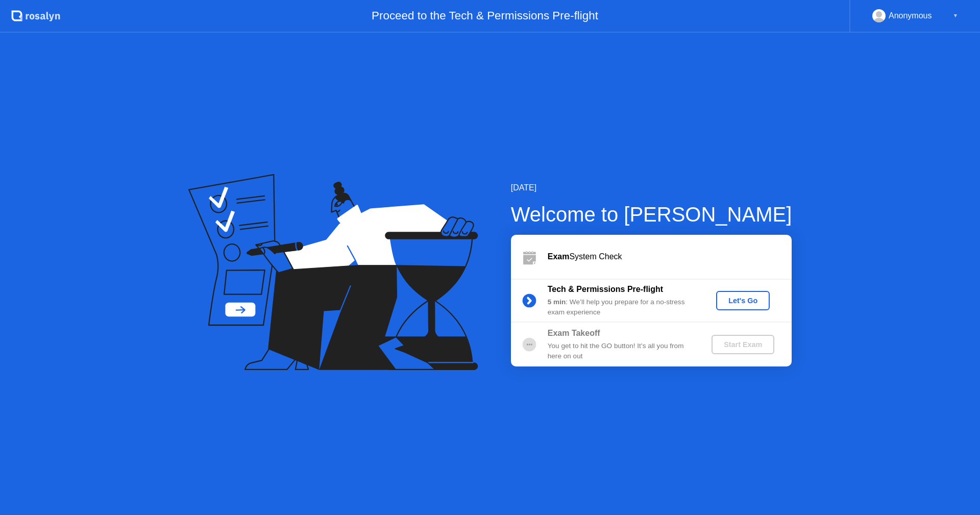 This screenshot has width=980, height=515. I want to click on b: Tech & Permissions Pre-flight, so click(605, 289).